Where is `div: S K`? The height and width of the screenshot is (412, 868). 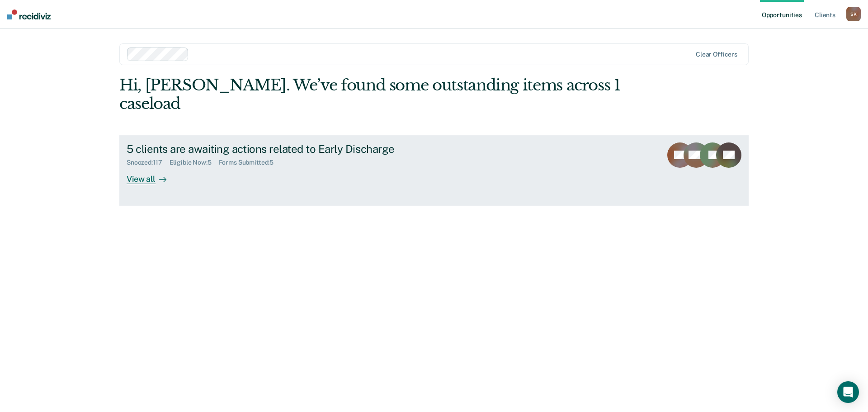
div: S K is located at coordinates (853, 14).